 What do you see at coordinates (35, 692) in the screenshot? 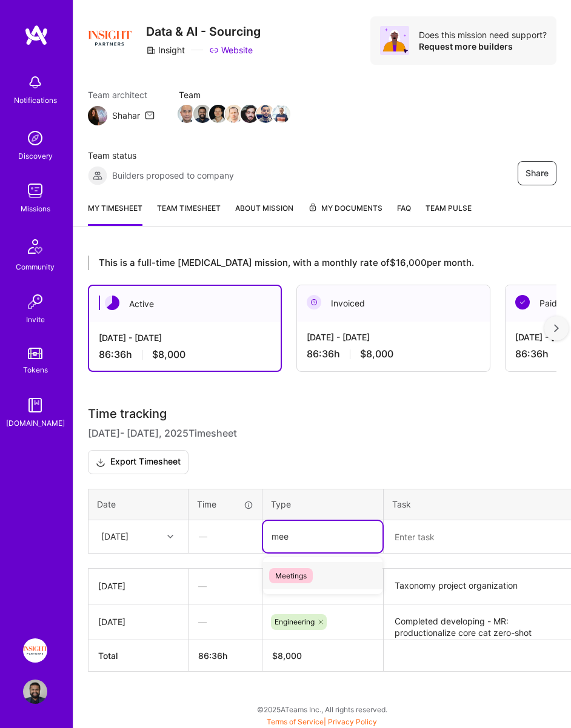
I see `img: User Avatar` at bounding box center [35, 692].